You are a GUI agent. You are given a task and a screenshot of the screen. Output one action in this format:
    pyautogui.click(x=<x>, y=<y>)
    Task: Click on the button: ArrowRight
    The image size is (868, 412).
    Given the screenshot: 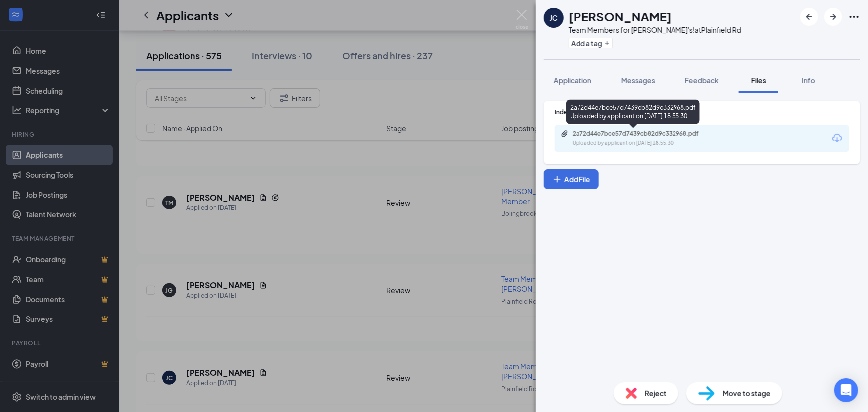 What is the action you would take?
    pyautogui.click(x=833, y=17)
    